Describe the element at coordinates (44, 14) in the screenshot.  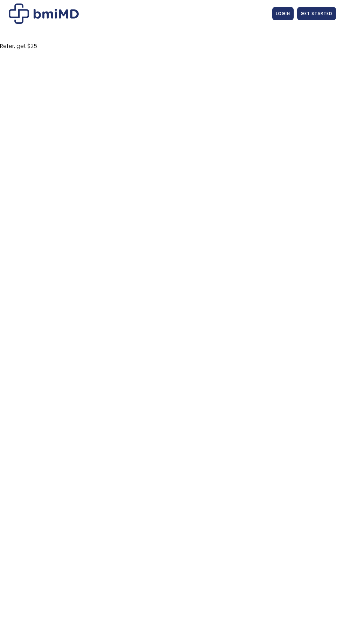
I see `img: Patient Messaging Portal` at that location.